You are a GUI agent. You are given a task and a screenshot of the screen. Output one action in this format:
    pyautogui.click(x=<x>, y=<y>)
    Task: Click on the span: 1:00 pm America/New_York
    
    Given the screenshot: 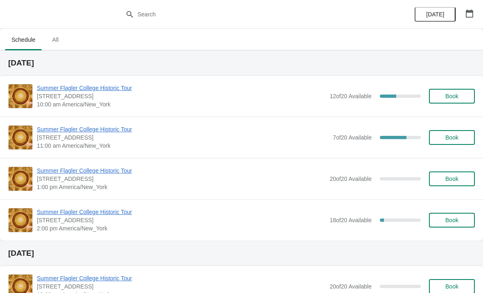 What is the action you would take?
    pyautogui.click(x=181, y=187)
    